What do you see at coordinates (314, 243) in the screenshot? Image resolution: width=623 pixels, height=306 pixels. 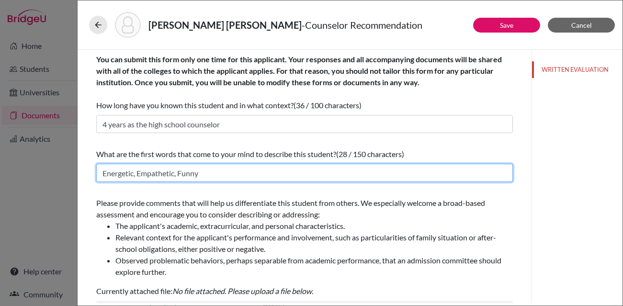 I see `li: Relevant context for the applicant's performance and involvement, such as particularities of fami...` at bounding box center [314, 243].